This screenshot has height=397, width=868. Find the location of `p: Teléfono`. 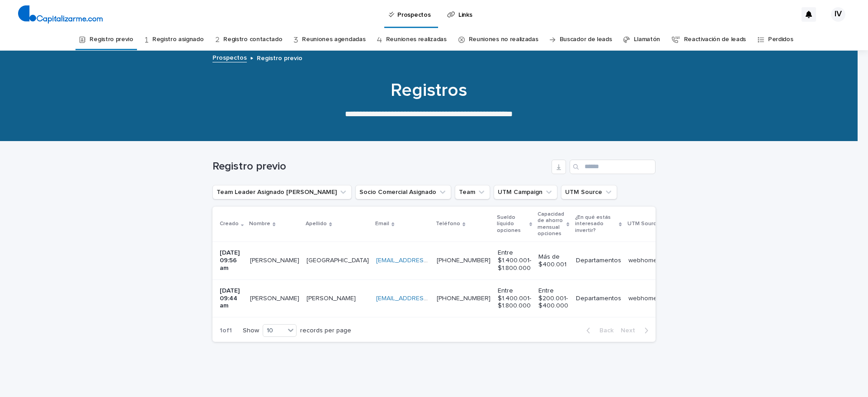

p: Teléfono is located at coordinates (448, 224).